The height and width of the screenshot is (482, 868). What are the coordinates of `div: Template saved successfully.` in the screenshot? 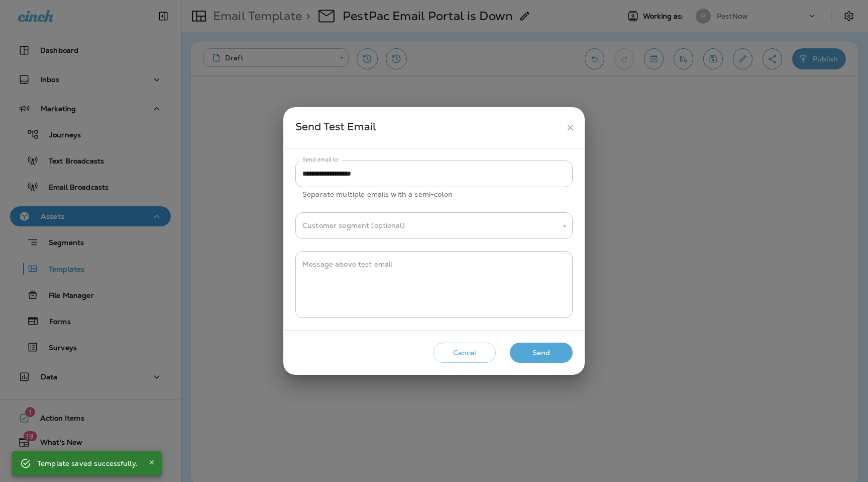 It's located at (88, 463).